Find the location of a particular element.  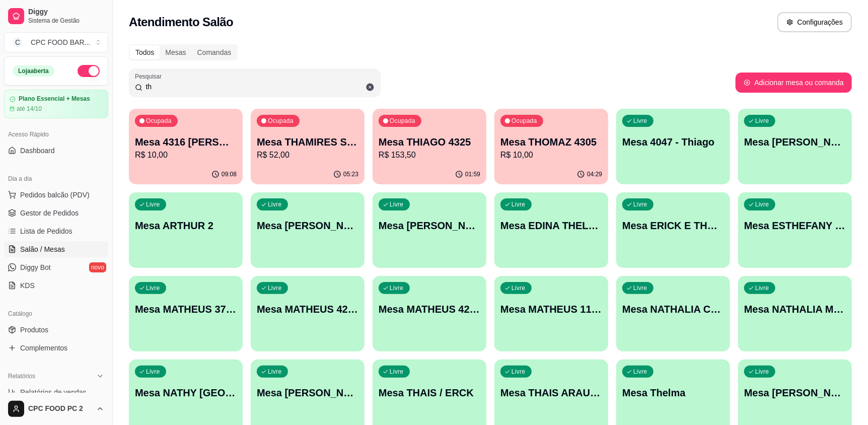

button: LivreMesa MATHEUS 11964258088 is located at coordinates (551, 314).